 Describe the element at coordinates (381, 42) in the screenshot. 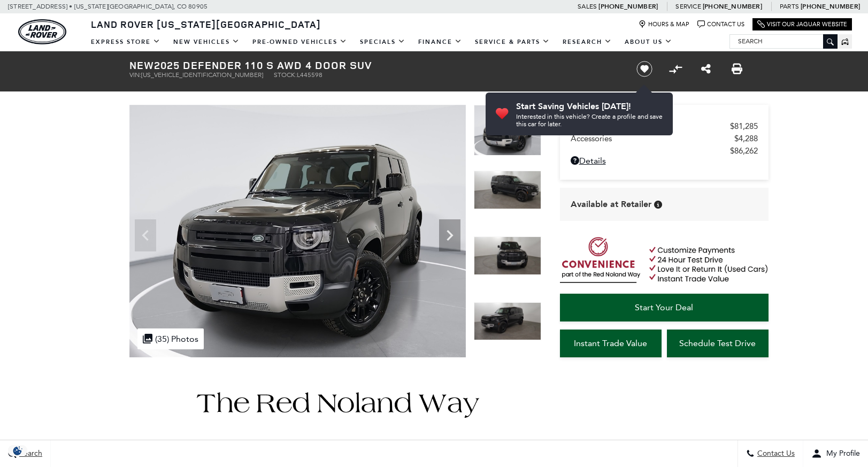

I see `nav: Main Navigation` at that location.